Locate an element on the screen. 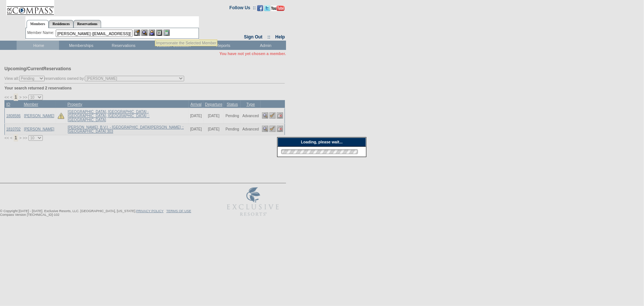  img: loading.gif is located at coordinates (319, 152).